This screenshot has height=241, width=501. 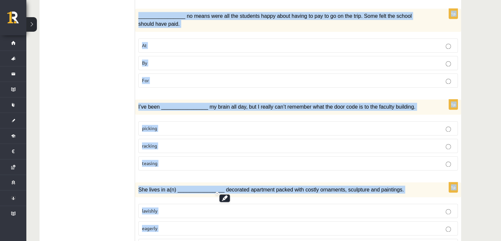 I want to click on input: By, so click(x=449, y=64).